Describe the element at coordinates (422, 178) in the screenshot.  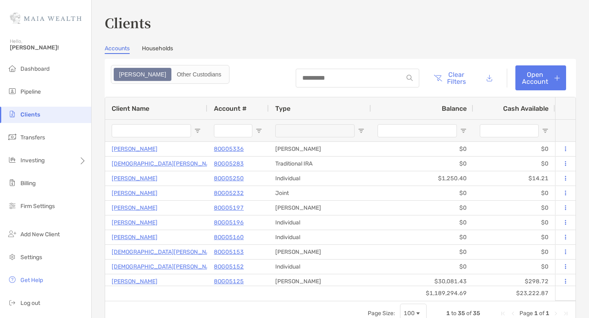
I see `div: $1,250.40` at that location.